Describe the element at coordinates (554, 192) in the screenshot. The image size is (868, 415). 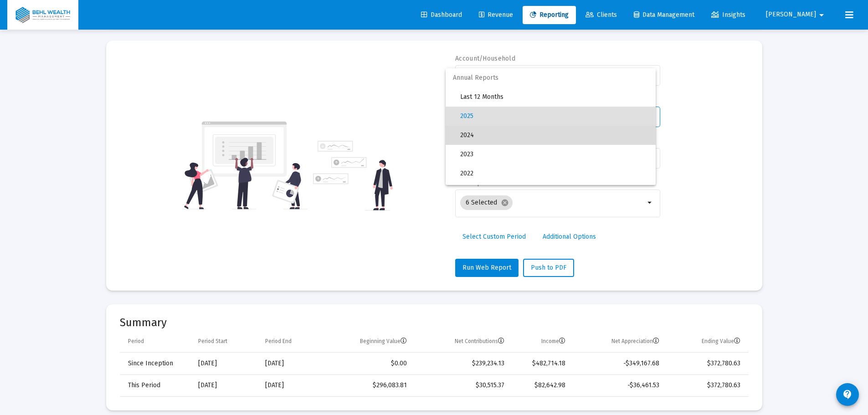
I see `span: 2021` at that location.